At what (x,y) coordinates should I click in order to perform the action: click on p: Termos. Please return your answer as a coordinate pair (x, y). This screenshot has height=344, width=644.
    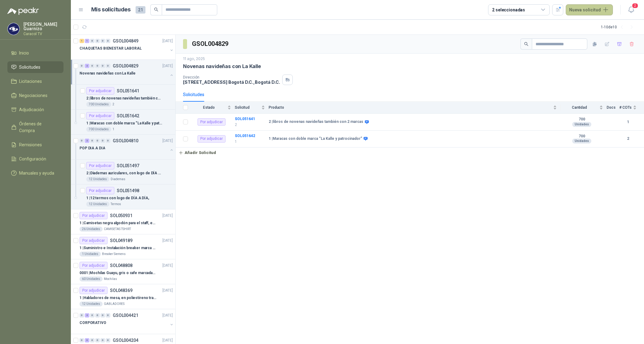
    Looking at the image, I should click on (116, 204).